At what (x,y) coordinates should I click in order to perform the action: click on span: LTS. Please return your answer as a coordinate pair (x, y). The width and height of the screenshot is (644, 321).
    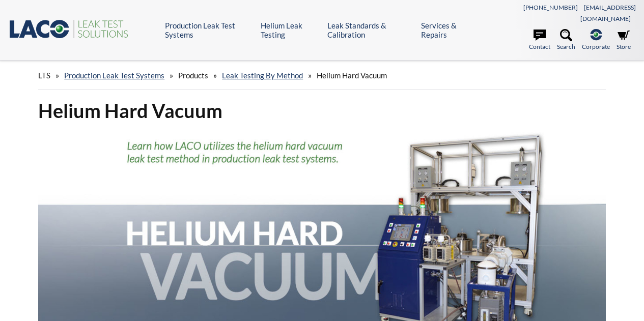
    Looking at the image, I should click on (44, 75).